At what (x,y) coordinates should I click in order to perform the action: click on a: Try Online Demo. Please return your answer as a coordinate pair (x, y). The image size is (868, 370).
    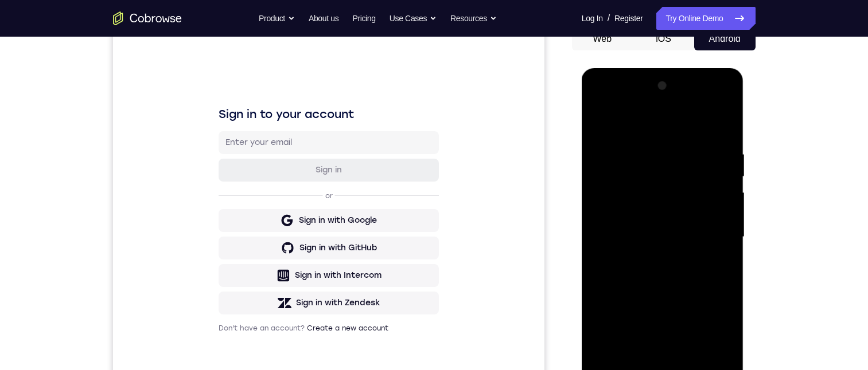
    Looking at the image, I should click on (705, 18).